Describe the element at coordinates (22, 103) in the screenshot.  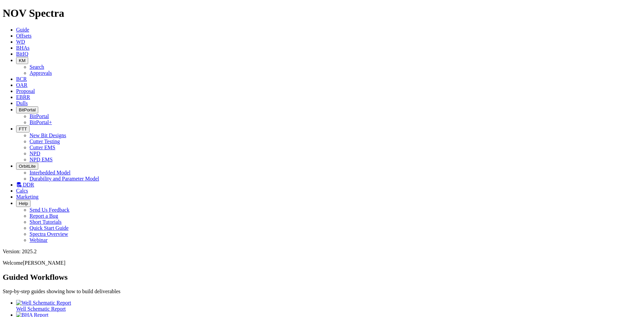
I see `span: Dulls` at that location.